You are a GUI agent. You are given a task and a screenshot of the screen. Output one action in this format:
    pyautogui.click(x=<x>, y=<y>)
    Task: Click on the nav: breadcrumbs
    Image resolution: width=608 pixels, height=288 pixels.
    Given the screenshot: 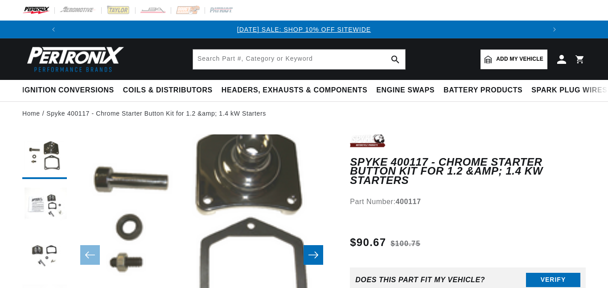 What is the action you would take?
    pyautogui.click(x=304, y=113)
    